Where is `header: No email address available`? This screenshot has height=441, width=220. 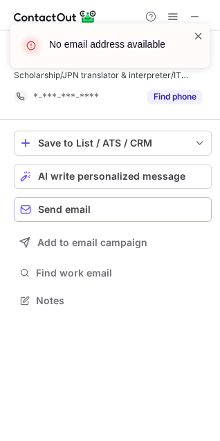
header: No email address available is located at coordinates (113, 44).